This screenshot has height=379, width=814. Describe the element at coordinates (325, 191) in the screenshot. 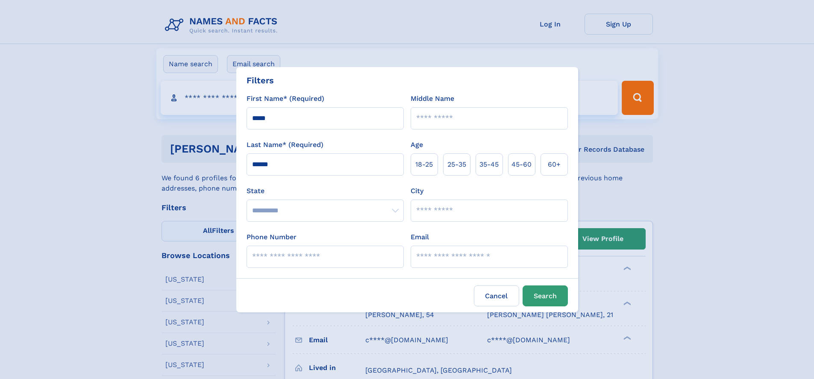

I see `label: State` at that location.